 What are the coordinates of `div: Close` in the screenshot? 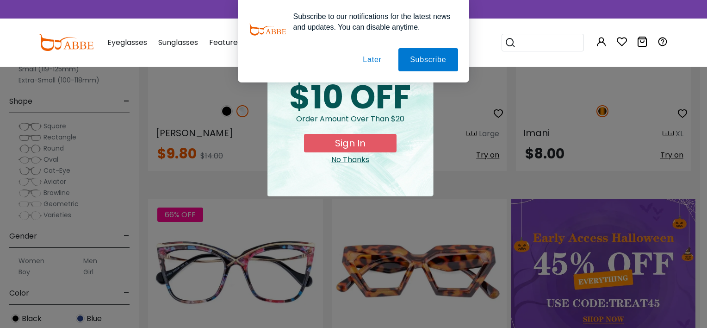 It's located at (350, 160).